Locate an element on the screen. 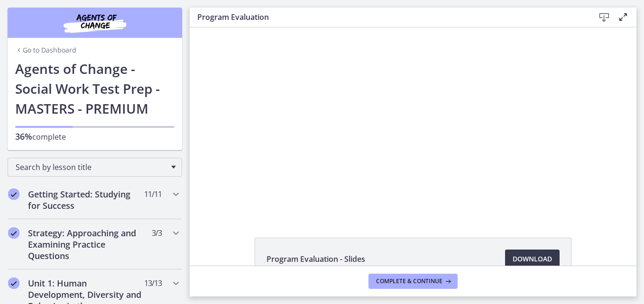 The image size is (644, 304). span: 11 / 11 is located at coordinates (152, 194).